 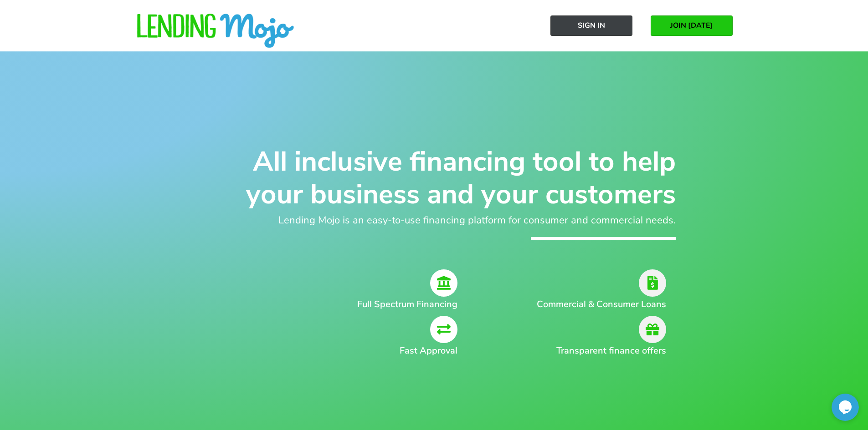 What do you see at coordinates (434, 221) in the screenshot?
I see `h2: Lending Mojo is an easy-to-use financing platform for consumer and commercial needs.` at bounding box center [434, 221].